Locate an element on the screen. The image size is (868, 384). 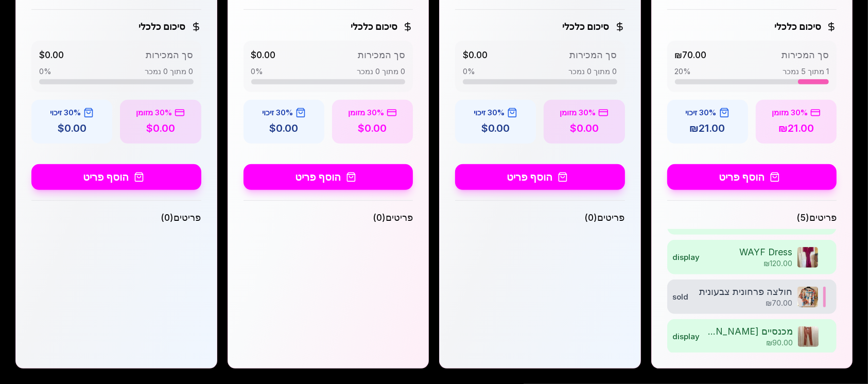
span: 1 מתוך 5 נמכר is located at coordinates (806, 71).